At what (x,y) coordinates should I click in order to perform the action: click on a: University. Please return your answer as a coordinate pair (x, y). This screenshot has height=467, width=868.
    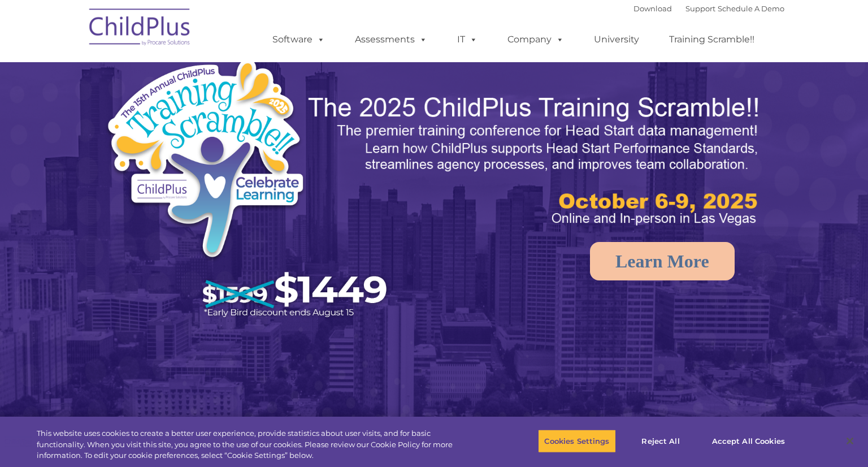
    Looking at the image, I should click on (617, 40).